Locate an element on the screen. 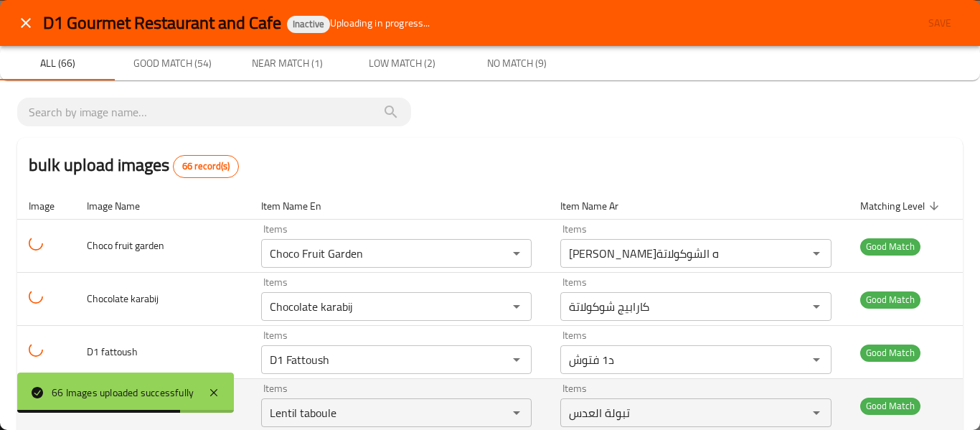 The width and height of the screenshot is (980, 430). div: Inactive is located at coordinates (309, 25).